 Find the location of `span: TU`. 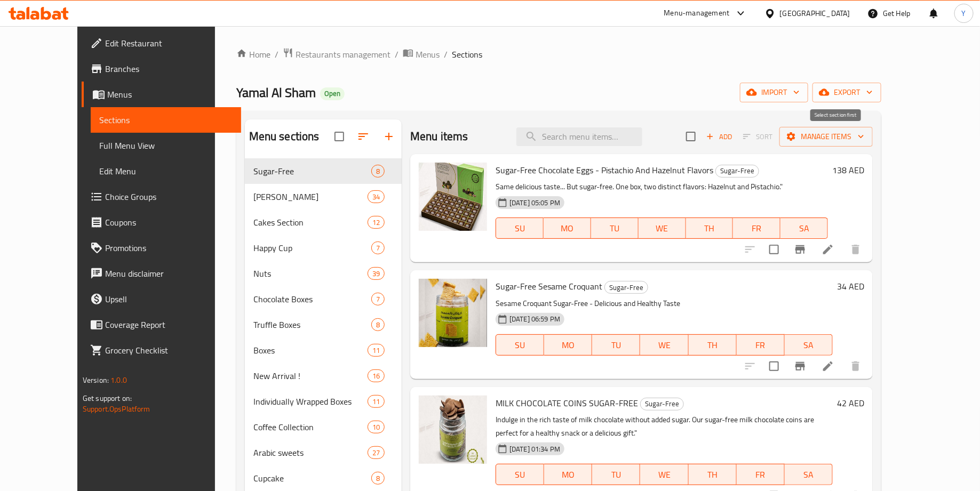

span: TU is located at coordinates (616, 474).